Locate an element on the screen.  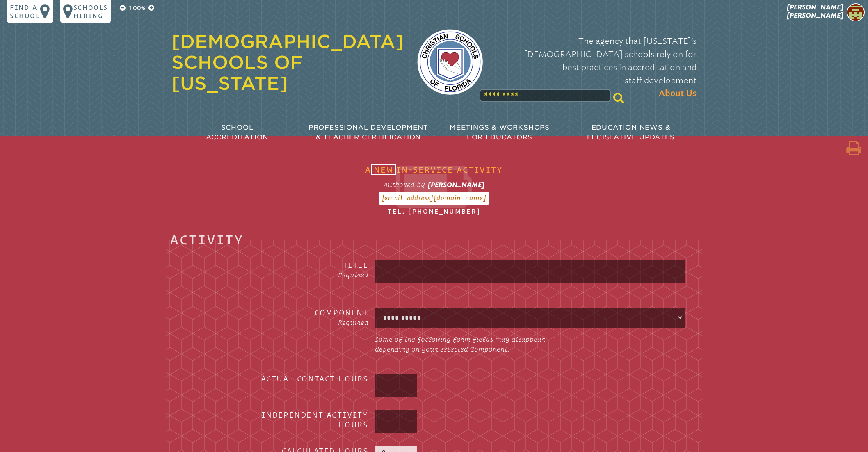
legend: Activity is located at coordinates (207, 239).